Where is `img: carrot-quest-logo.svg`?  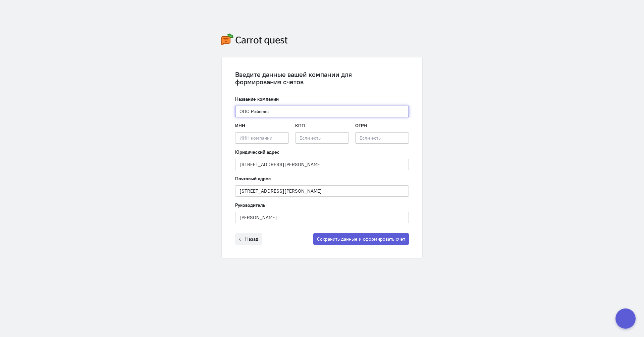 img: carrot-quest-logo.svg is located at coordinates (255, 39).